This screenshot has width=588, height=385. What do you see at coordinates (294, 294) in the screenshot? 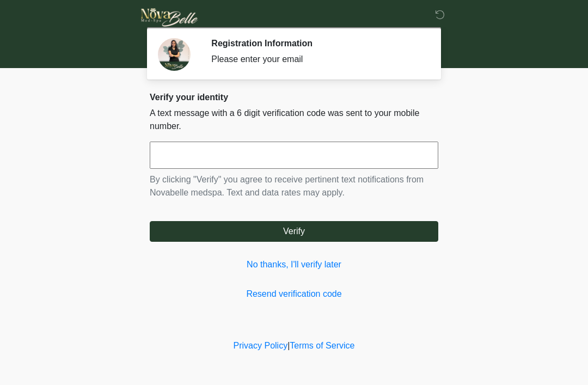
I see `a: Resend verification code` at bounding box center [294, 294].